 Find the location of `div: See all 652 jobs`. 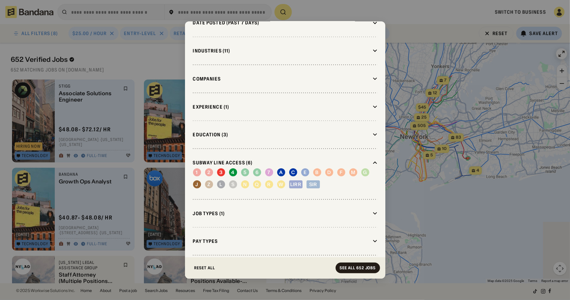

div: See all 652 jobs is located at coordinates (358, 268).